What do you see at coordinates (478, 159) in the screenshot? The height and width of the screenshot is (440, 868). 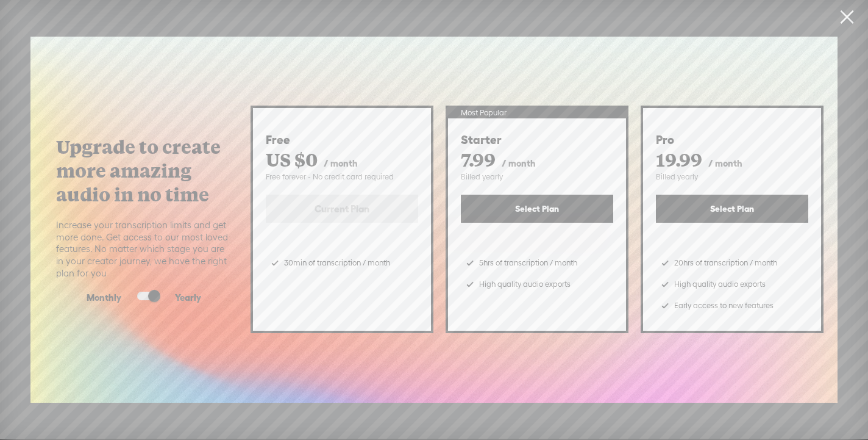 I see `span: 7.99` at bounding box center [478, 159].